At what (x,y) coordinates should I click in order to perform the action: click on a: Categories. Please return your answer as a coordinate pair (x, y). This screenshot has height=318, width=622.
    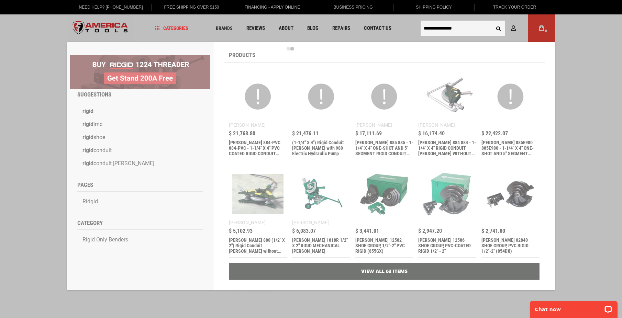
    Looking at the image, I should click on (172, 28).